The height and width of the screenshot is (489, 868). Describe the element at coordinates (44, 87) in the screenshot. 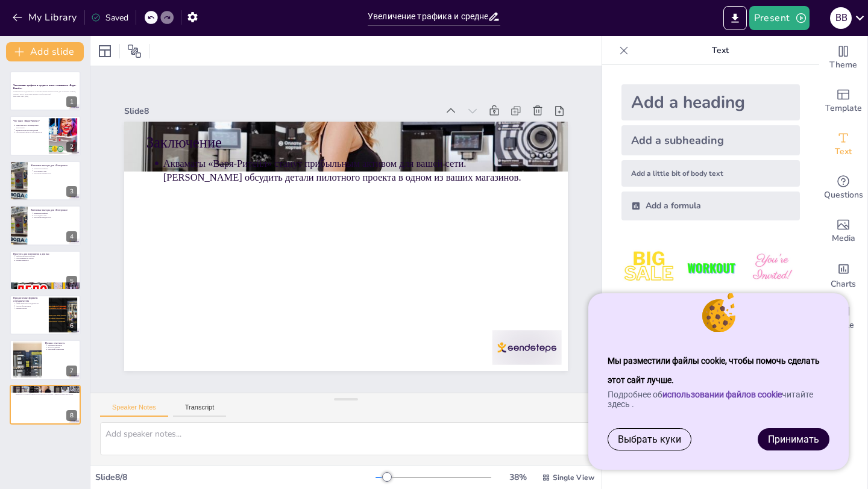

I see `strong: Увеличение трафика и среднего чека с акваматом «Варя-Ритейл»` at that location.